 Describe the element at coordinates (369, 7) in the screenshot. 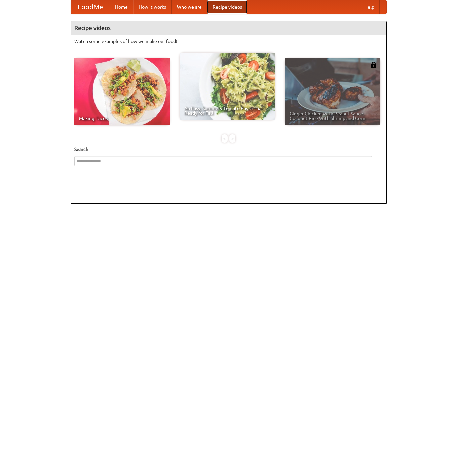

I see `a: Help` at that location.